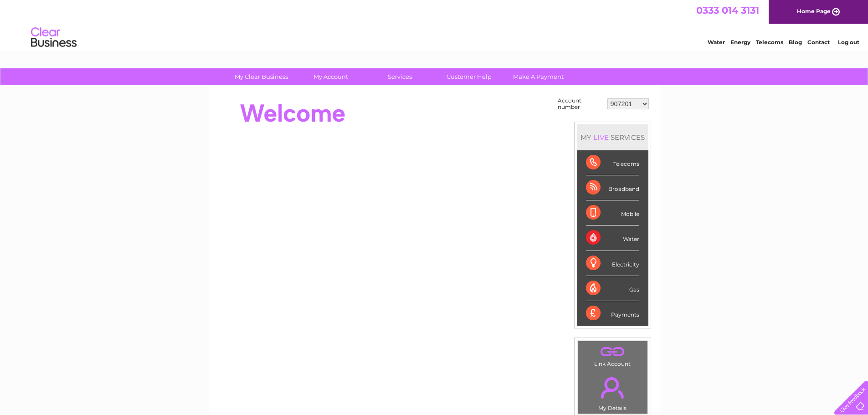 The width and height of the screenshot is (868, 415). Describe the element at coordinates (849, 42) in the screenshot. I see `a: Log out` at that location.